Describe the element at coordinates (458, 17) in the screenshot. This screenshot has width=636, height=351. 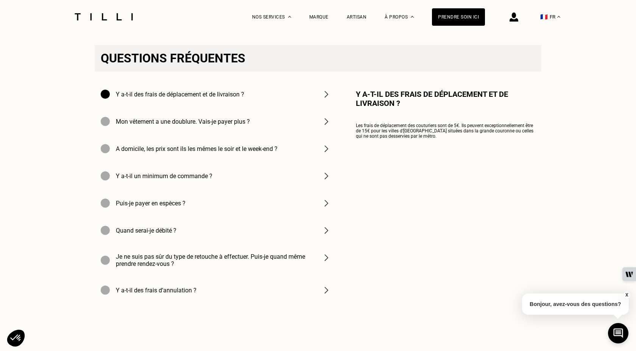
I see `a: Prendre soin ici` at that location.